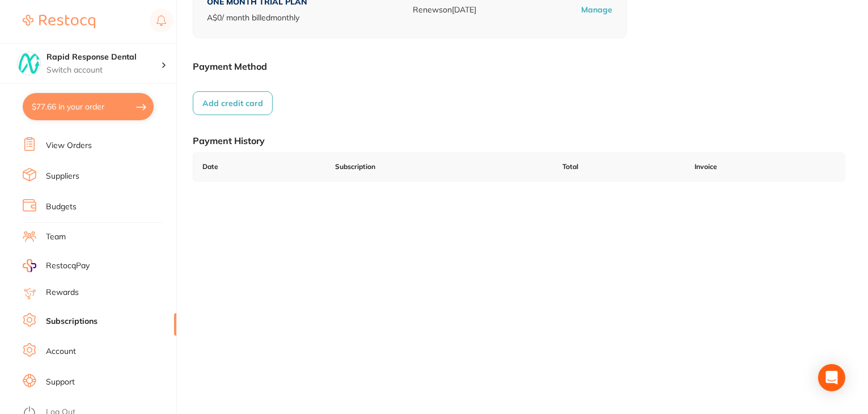 The width and height of the screenshot is (868, 414). Describe the element at coordinates (597, 10) in the screenshot. I see `p: Manage` at that location.